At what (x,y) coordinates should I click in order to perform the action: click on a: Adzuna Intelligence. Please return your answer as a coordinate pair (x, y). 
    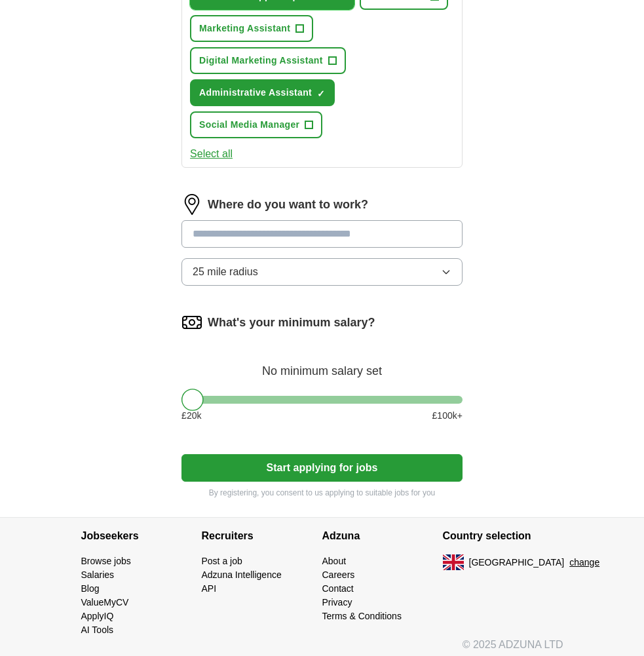
    Looking at the image, I should click on (242, 575).